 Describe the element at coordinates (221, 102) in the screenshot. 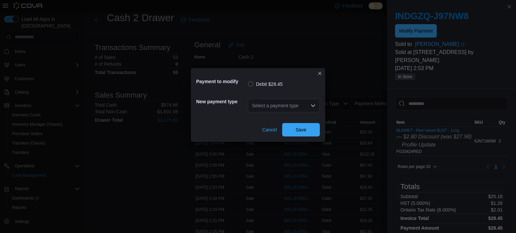

I see `h5: New payment type` at that location.